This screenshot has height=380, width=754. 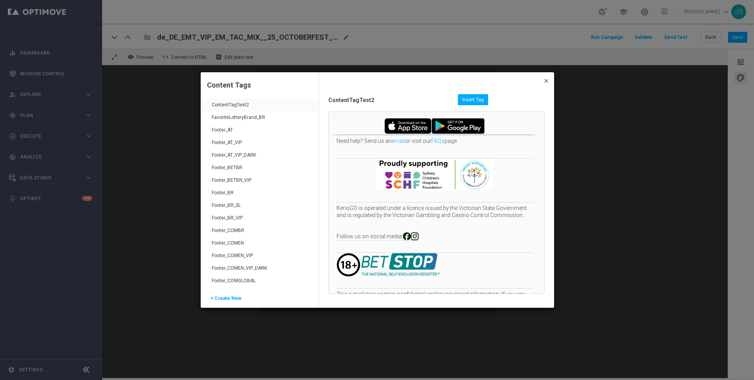 What do you see at coordinates (458, 126) in the screenshot?
I see `img: Download for Android` at bounding box center [458, 126].